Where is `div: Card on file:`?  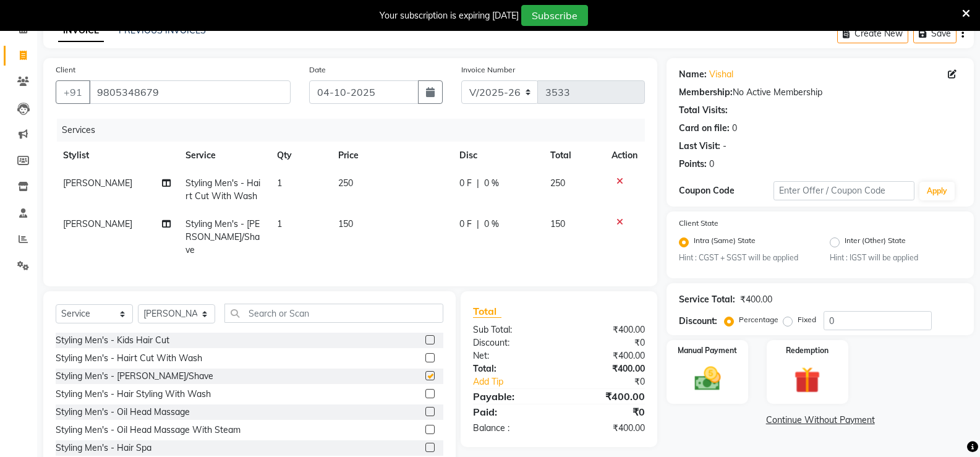 div: Card on file: is located at coordinates (704, 128).